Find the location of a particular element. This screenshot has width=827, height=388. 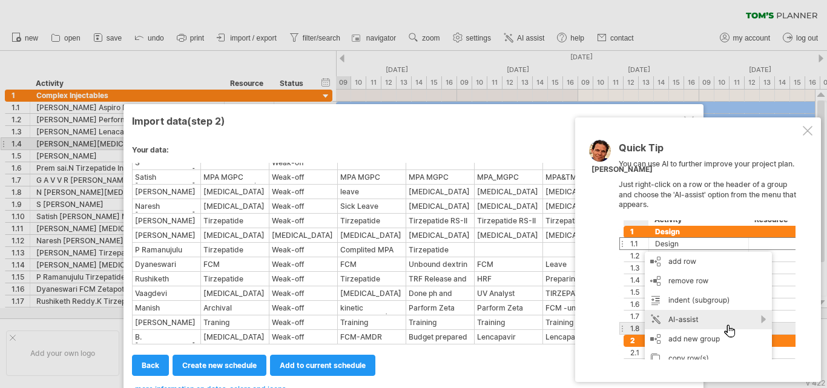

div: Budget prepared for Lencapavir,MPA MGPC Content stability review,Lencapavir stability review and ... is located at coordinates (440, 337).